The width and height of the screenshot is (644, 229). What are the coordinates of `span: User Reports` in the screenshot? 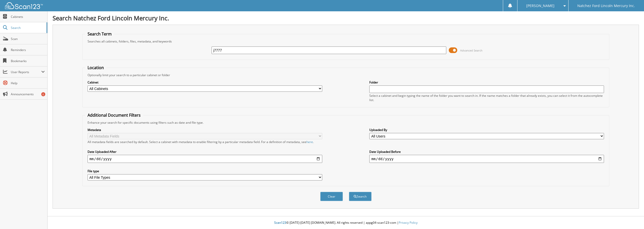 It's located at (26, 72).